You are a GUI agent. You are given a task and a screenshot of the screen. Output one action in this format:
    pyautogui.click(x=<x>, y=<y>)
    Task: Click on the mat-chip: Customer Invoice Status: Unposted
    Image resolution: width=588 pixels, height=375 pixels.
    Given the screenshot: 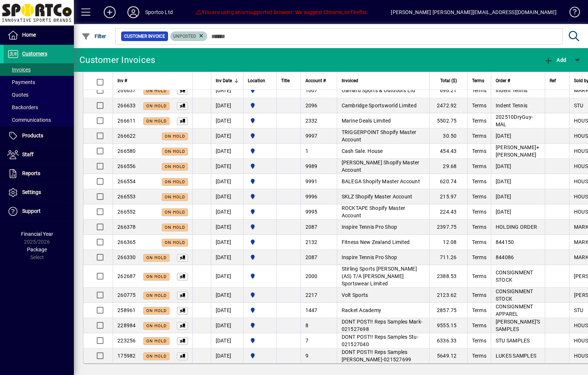 What is the action you would take?
    pyautogui.click(x=189, y=36)
    